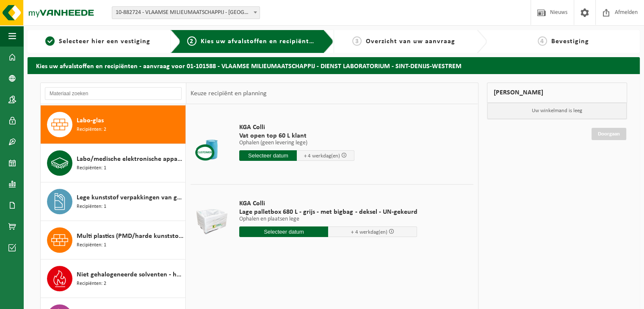 Image resolution: width=644 pixels, height=309 pixels. Describe the element at coordinates (296, 143) in the screenshot. I see `p: Ophalen (geen levering lege)` at that location.